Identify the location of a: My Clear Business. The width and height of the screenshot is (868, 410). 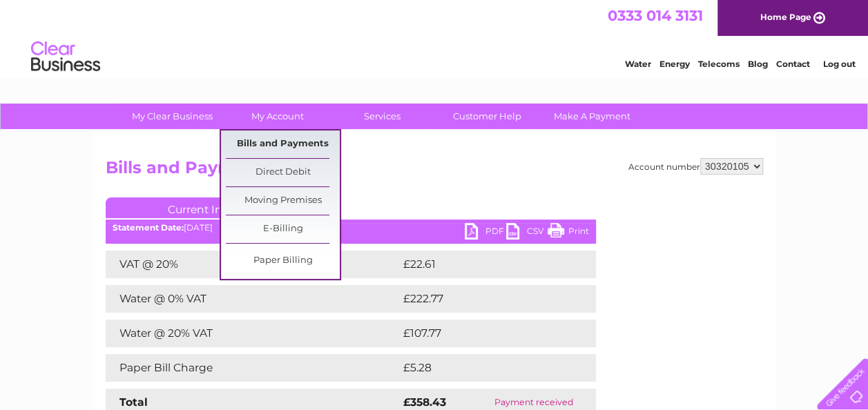
(172, 116).